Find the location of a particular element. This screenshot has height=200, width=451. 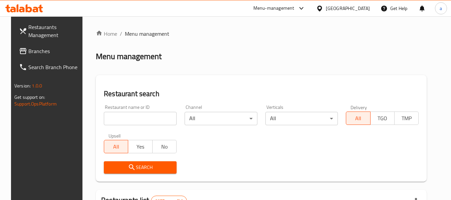

button: TGO is located at coordinates (382, 118).